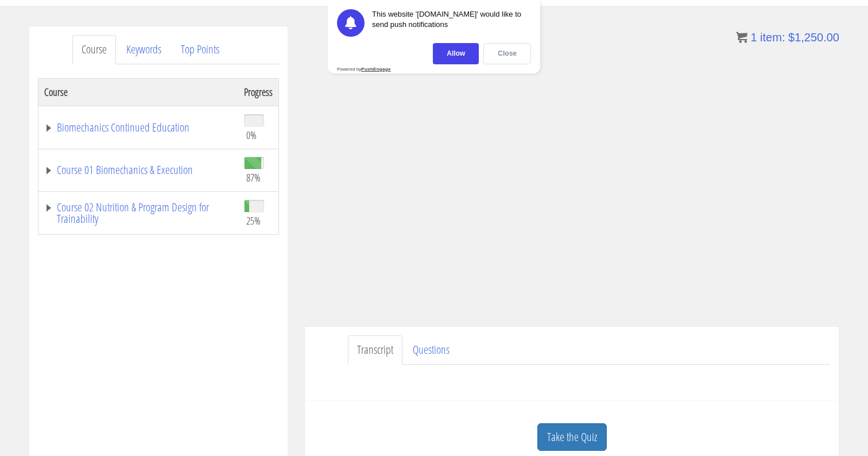  Describe the element at coordinates (753, 37) in the screenshot. I see `span: 1` at that location.